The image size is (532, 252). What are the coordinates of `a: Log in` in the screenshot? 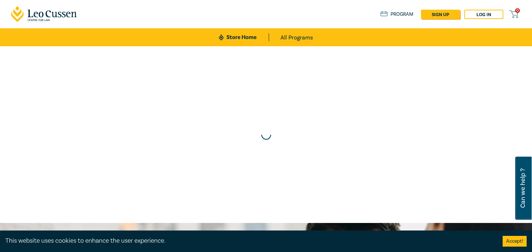 It's located at (483, 14).